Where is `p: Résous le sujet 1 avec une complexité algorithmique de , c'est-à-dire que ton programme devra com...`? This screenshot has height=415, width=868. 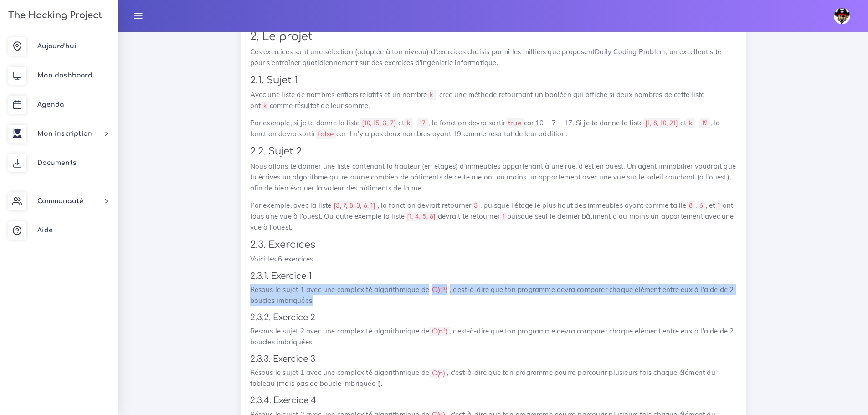
p: Résous le sujet 1 avec une complexité algorithmique de , c'est-à-dire que ton programme devra com... is located at coordinates (493, 295).